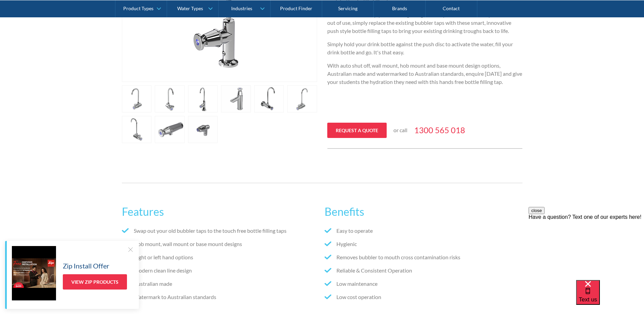 This screenshot has height=314, width=644. Describe the element at coordinates (220, 257) in the screenshot. I see `li: Right or left hand options` at that location.